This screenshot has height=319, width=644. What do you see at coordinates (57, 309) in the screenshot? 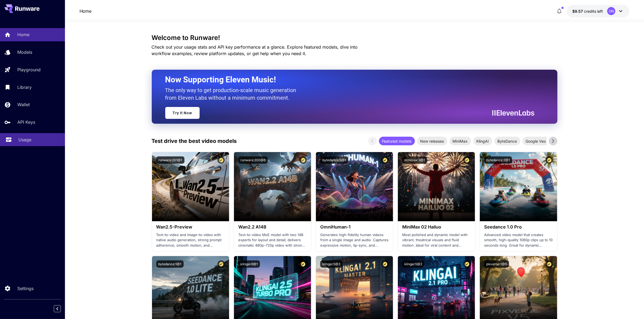
I see `button: Collapse sidebar` at bounding box center [57, 309].